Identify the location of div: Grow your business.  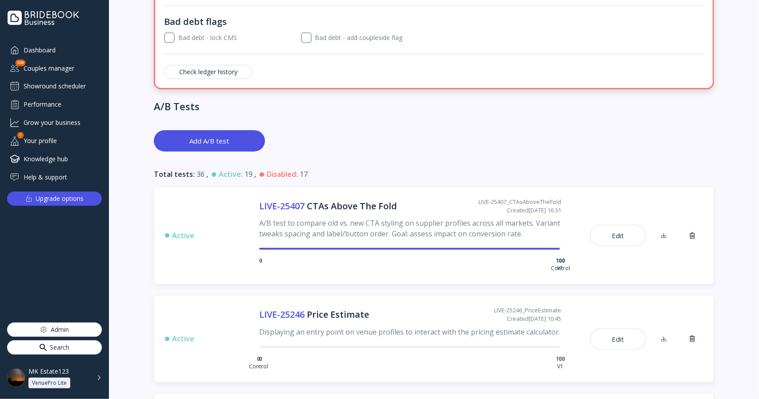
(54, 122).